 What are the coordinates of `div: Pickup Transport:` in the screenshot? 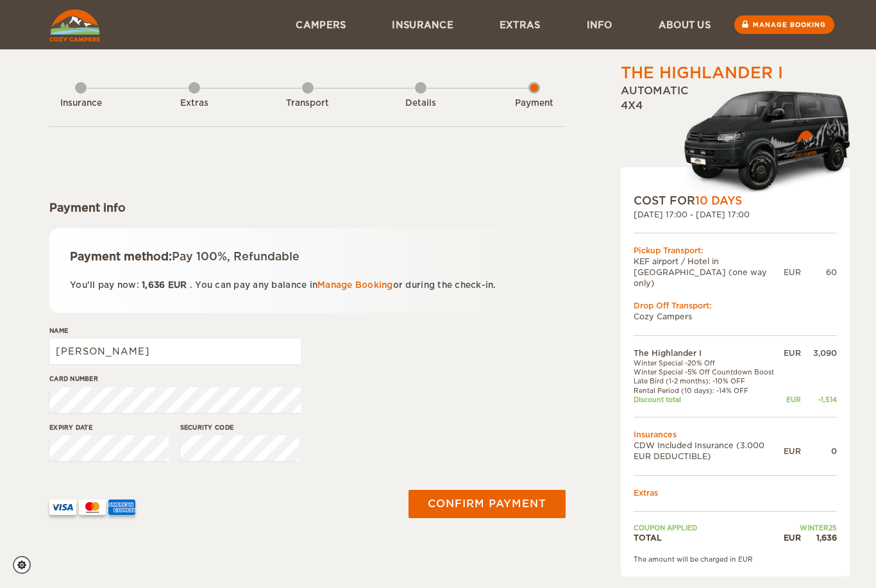 It's located at (735, 250).